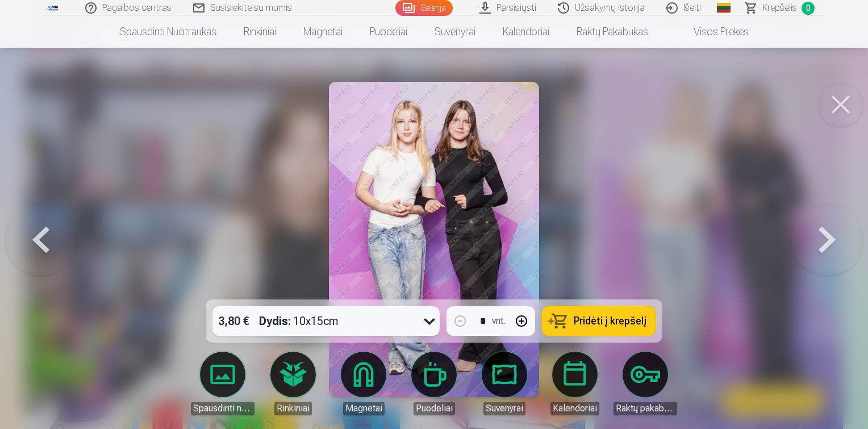 The height and width of the screenshot is (429, 868). What do you see at coordinates (505, 408) in the screenshot?
I see `div: Suvenyrai` at bounding box center [505, 408].